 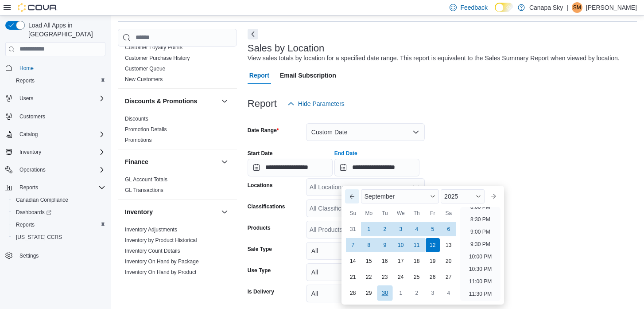 I want to click on span: Customers, so click(x=61, y=116).